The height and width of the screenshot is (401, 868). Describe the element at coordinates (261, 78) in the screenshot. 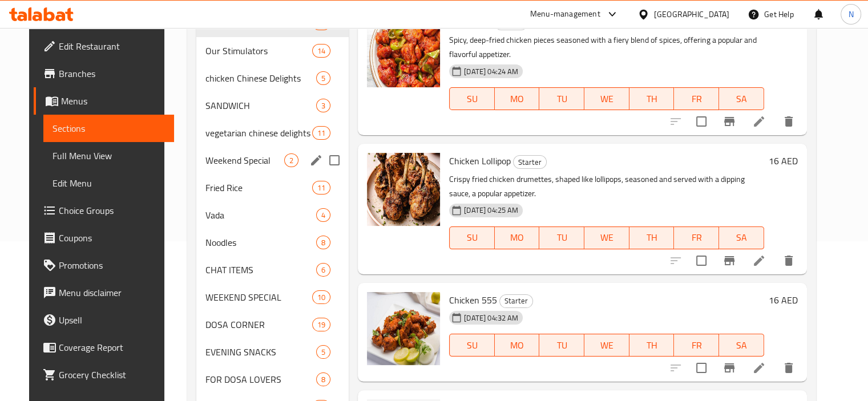

I see `span: chicken Chinese Delights` at that location.